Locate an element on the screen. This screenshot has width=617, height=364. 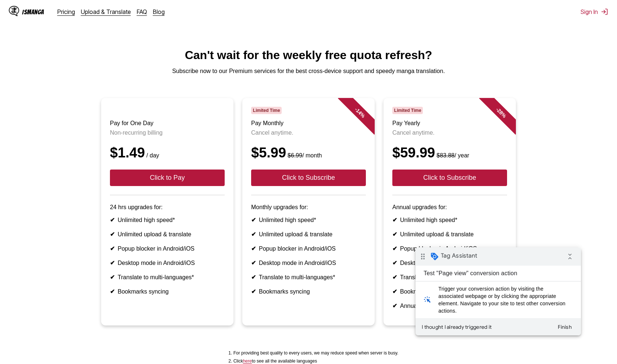
h1: Can't wait for the weekly free quota refresh? is located at coordinates (308, 55).